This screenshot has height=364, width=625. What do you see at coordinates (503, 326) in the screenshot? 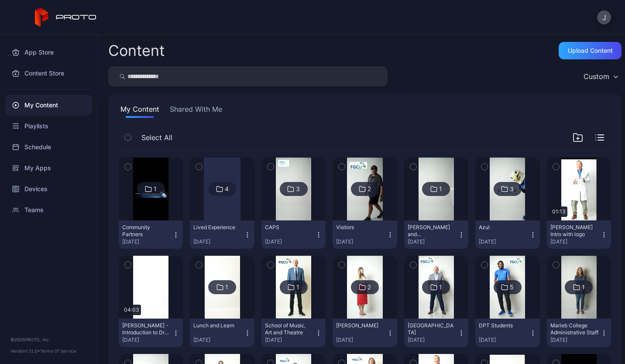
I see `div: DPT Students` at bounding box center [503, 326].